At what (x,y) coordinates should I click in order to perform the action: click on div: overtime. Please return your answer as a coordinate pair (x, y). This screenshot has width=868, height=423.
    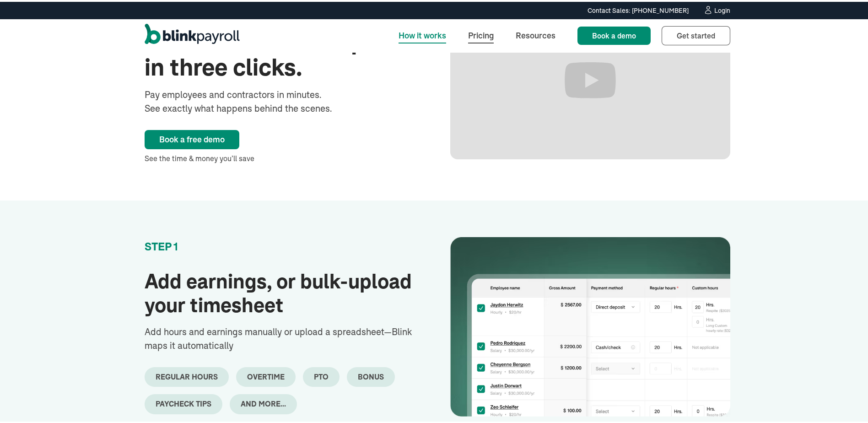
    Looking at the image, I should click on (266, 374).